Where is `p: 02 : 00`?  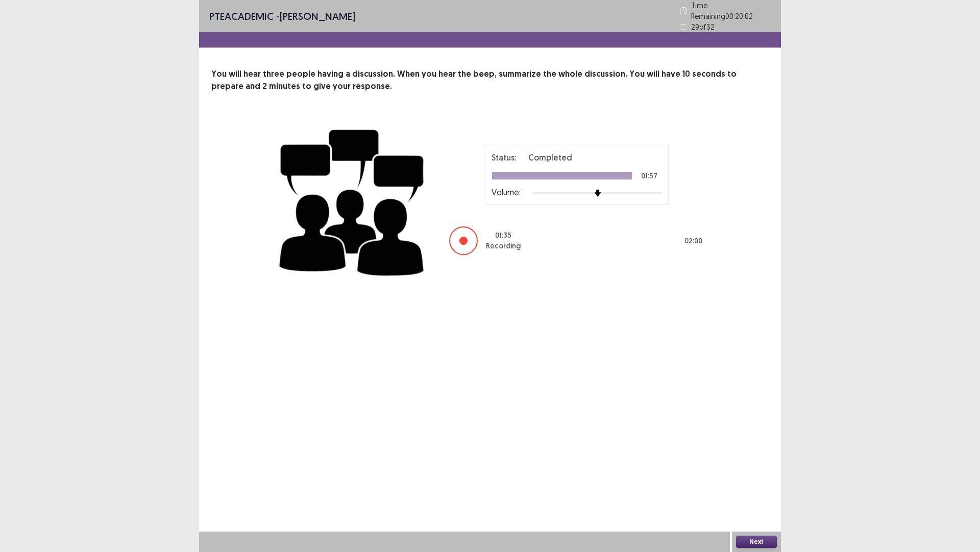
p: 02 : 00 is located at coordinates (693, 240).